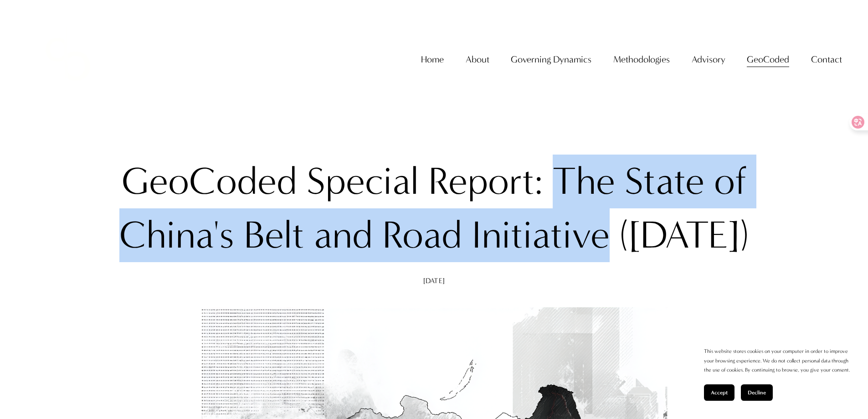 Image resolution: width=868 pixels, height=419 pixels. What do you see at coordinates (777, 361) in the screenshot?
I see `p: This website stores cookies on your computer in order to improve your browsing experience. We do ...` at bounding box center [777, 361].